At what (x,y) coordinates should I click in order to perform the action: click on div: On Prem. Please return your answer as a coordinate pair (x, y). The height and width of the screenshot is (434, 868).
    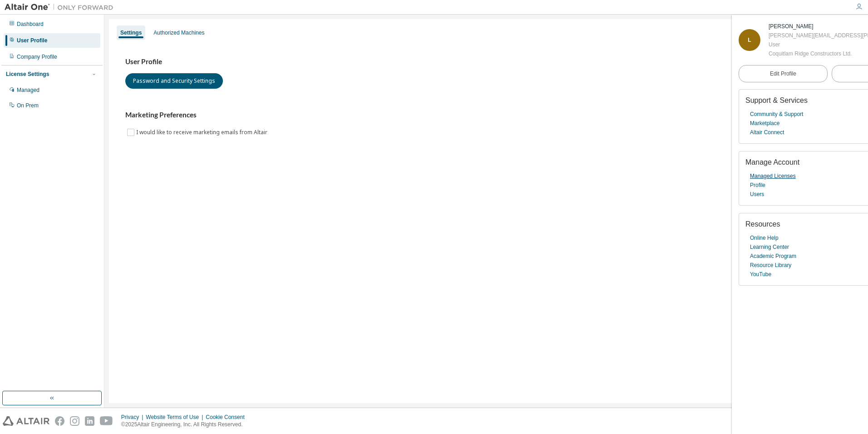
    Looking at the image, I should click on (28, 106).